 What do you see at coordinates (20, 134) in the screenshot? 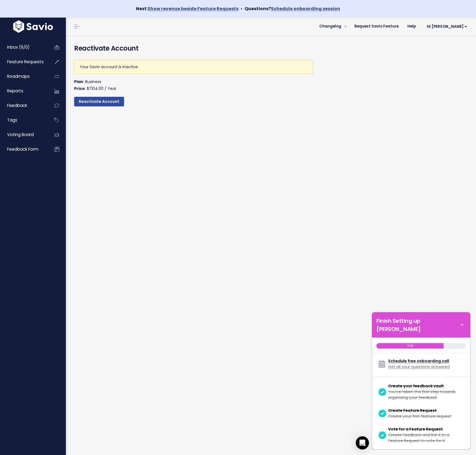
I see `span: Voting Board` at bounding box center [20, 134].